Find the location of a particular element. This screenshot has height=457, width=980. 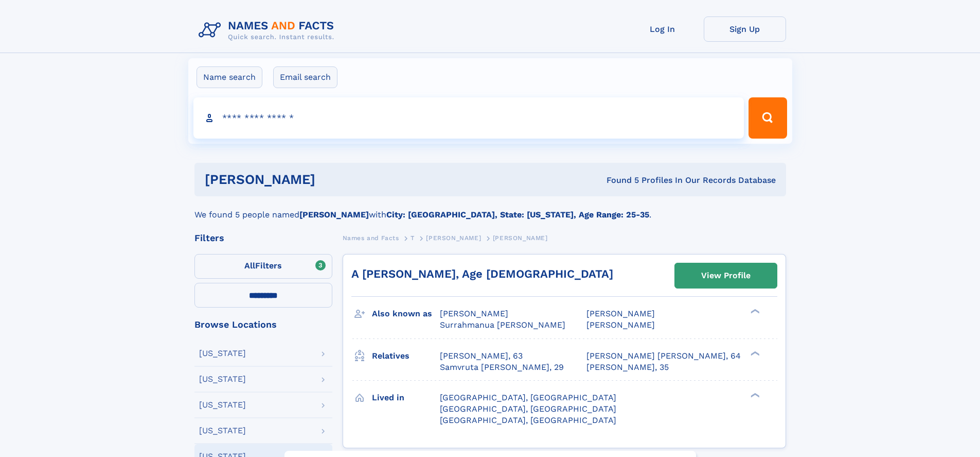

div: We found 5 people named with . is located at coordinates (490, 209).